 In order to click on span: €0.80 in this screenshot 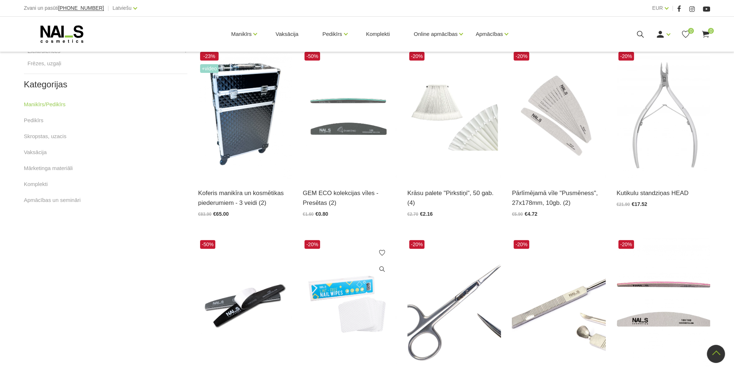, I will do `click(322, 214)`.